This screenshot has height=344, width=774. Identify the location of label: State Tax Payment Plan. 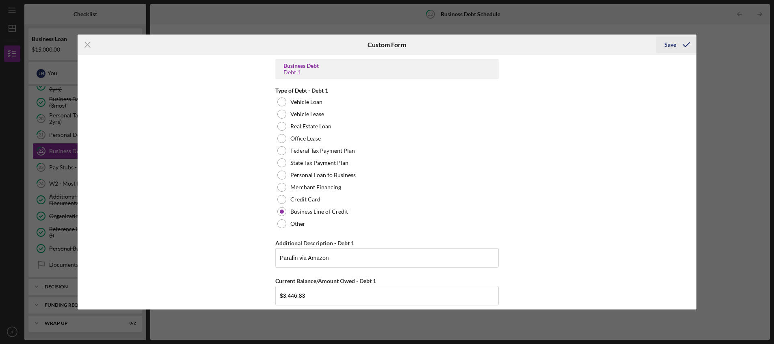
(319, 163).